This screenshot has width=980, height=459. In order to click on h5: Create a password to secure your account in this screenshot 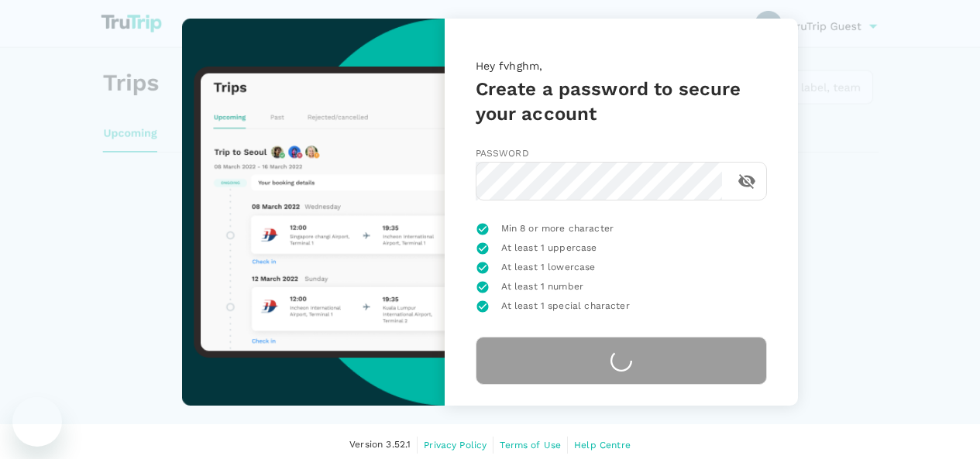, I will do `click(621, 101)`.